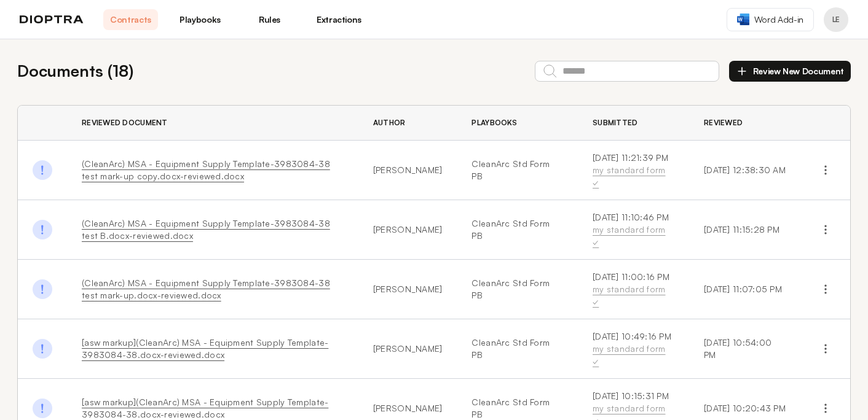  What do you see at coordinates (836, 20) in the screenshot?
I see `button: Profile menu` at bounding box center [836, 20].